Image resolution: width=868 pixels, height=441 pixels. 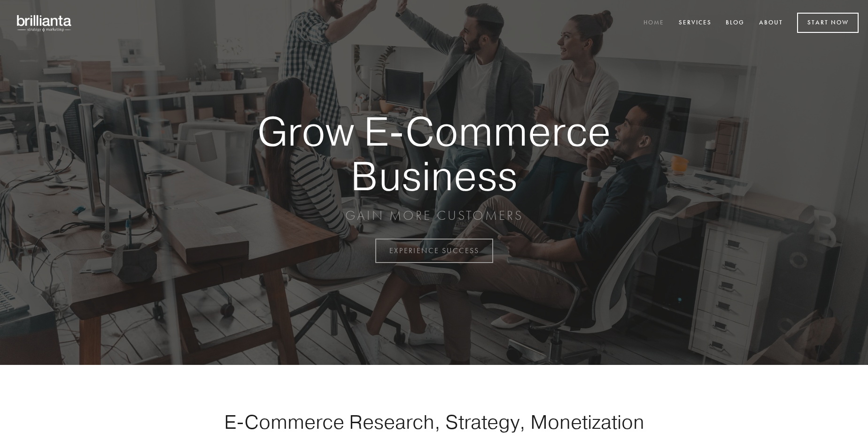 I want to click on a: Home, so click(x=654, y=23).